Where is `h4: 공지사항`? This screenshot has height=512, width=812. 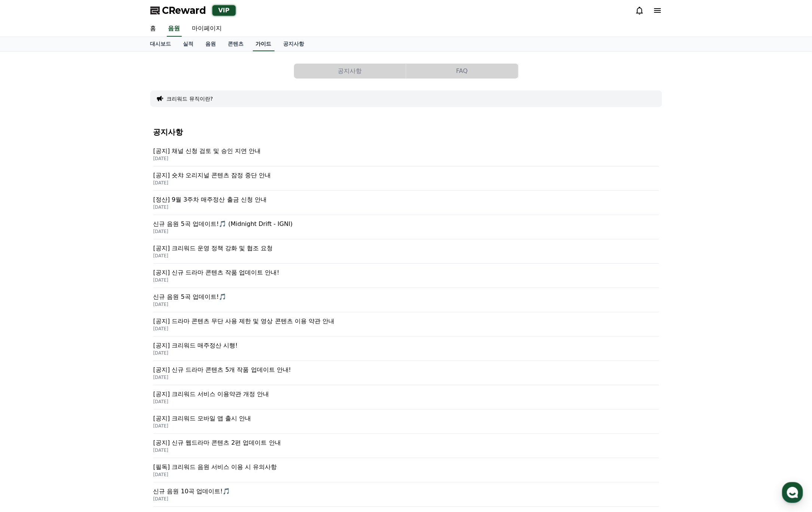 h4: 공지사항 is located at coordinates (406, 132).